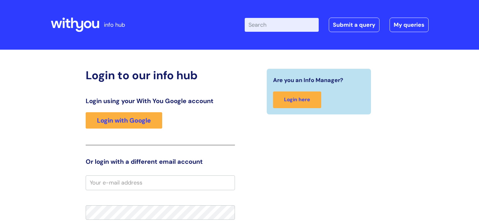  Describe the element at coordinates (354, 25) in the screenshot. I see `a: Submit a query` at that location.